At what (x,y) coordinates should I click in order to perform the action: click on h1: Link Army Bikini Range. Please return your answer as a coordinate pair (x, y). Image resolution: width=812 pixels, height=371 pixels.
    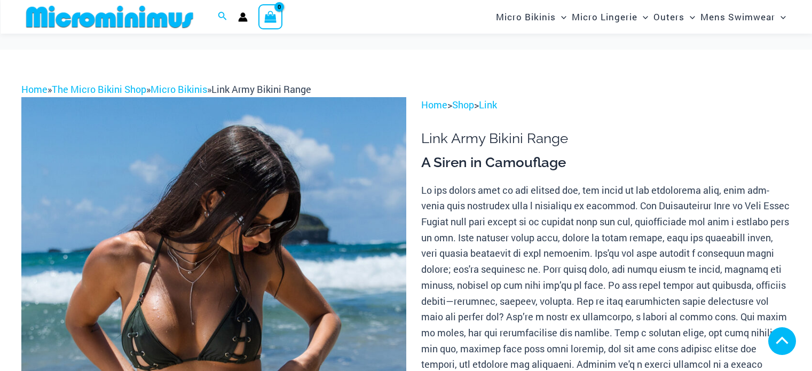
    Looking at the image, I should click on (606, 138).